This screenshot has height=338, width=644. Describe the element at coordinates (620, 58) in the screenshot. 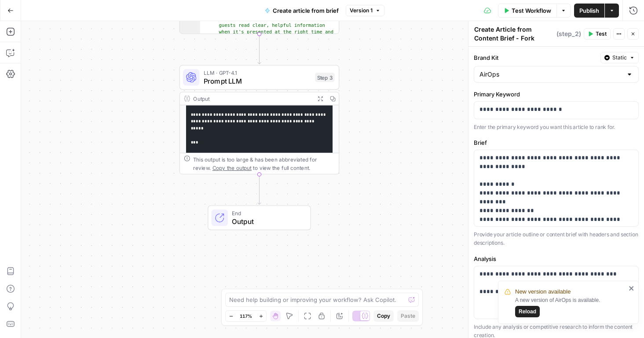

I see `button: Static` at that location.